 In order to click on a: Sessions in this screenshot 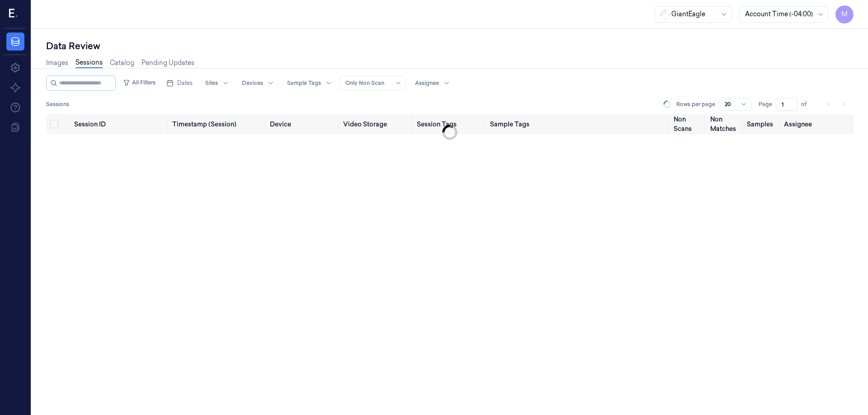, I will do `click(89, 63)`.